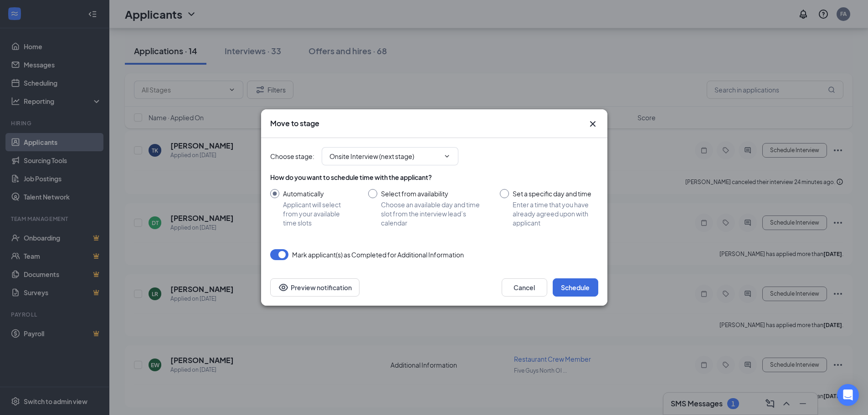  What do you see at coordinates (593, 124) in the screenshot?
I see `svg: Cross` at bounding box center [593, 124].